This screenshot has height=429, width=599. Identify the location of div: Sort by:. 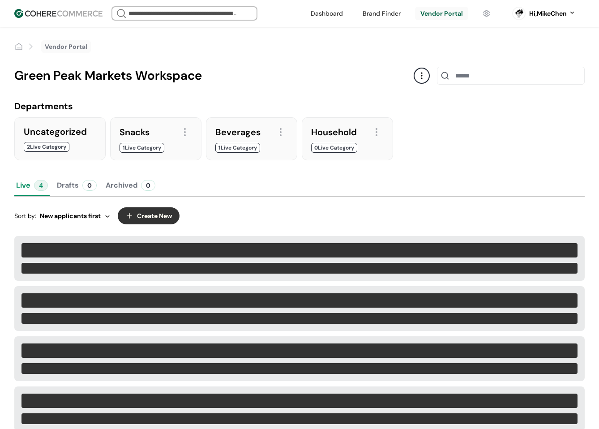
(62, 216).